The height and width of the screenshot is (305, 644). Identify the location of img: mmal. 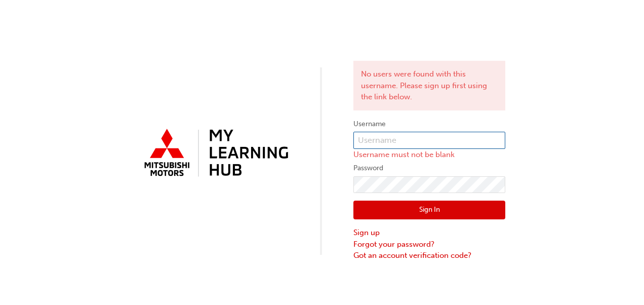
(215, 153).